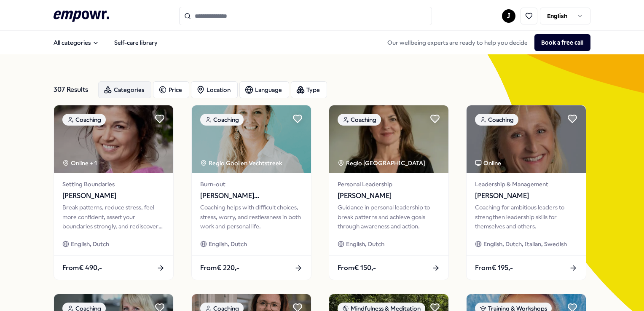  What do you see at coordinates (309, 90) in the screenshot?
I see `button: Type` at bounding box center [309, 90].